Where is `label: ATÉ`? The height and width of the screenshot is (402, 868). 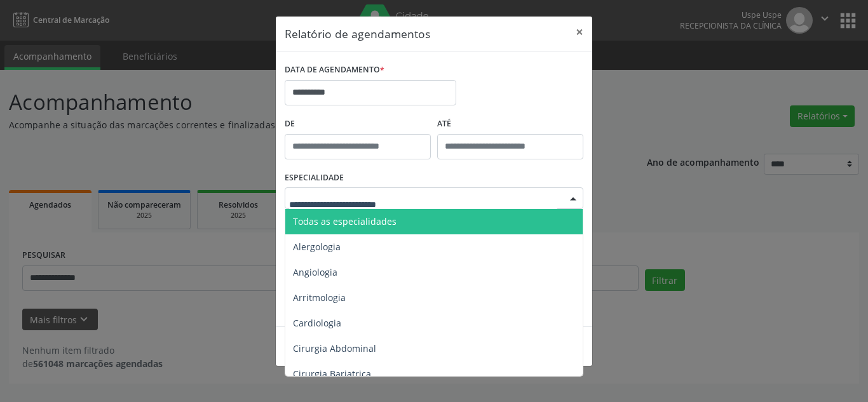 label: ATÉ is located at coordinates (510, 124).